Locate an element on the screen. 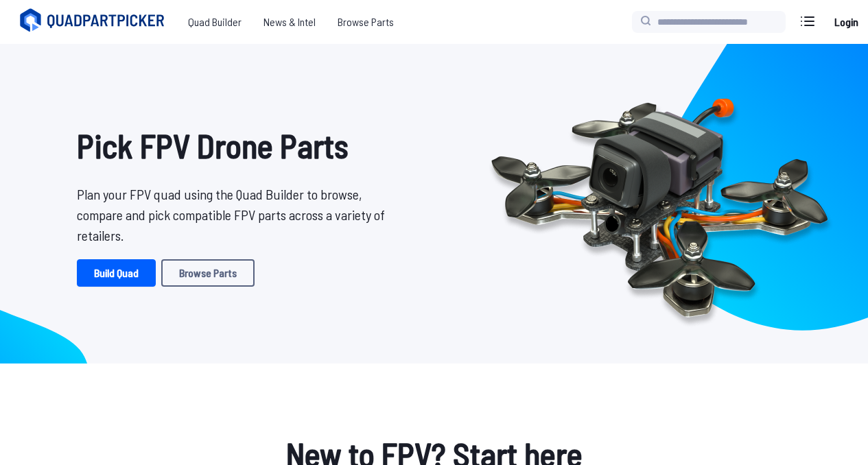 This screenshot has width=868, height=465. span: News & Intel is located at coordinates (290, 22).